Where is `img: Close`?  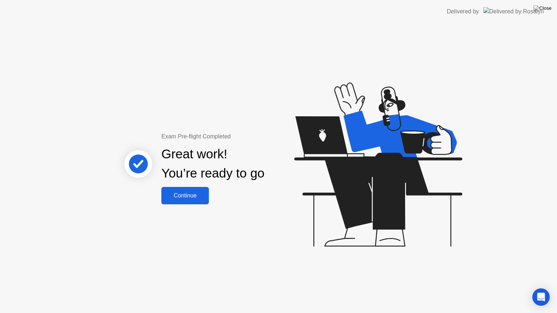 img: Close is located at coordinates (542, 8).